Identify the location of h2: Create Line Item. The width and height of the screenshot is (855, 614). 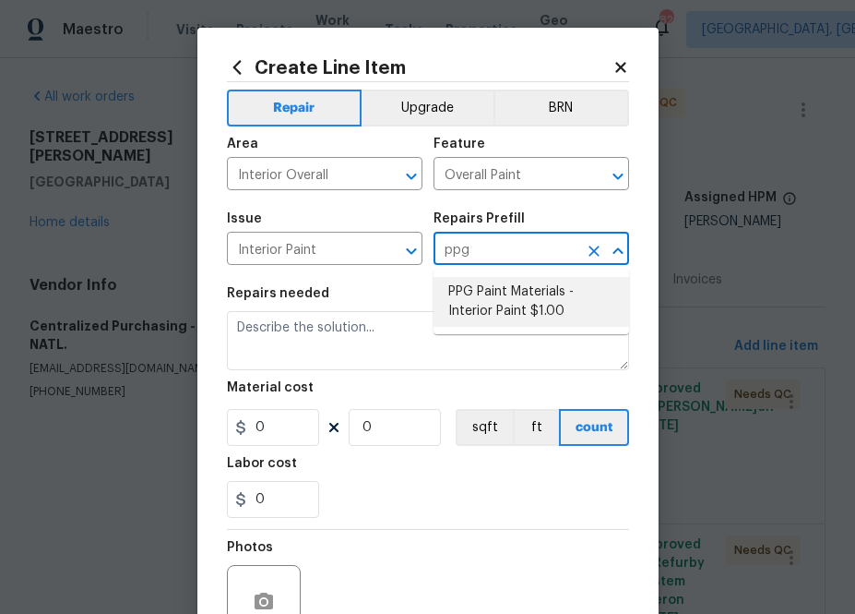
(420, 67).